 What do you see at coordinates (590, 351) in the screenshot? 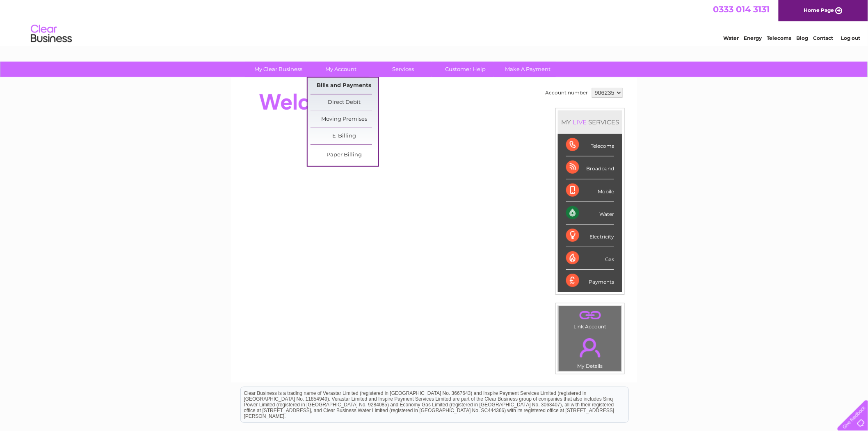
I see `td: My Details` at bounding box center [590, 351].